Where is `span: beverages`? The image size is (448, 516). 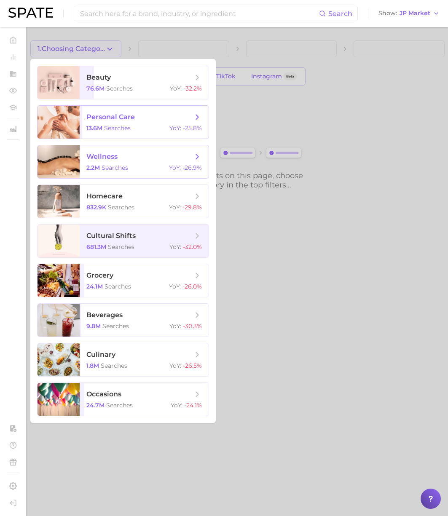
span: beverages is located at coordinates (104, 315).